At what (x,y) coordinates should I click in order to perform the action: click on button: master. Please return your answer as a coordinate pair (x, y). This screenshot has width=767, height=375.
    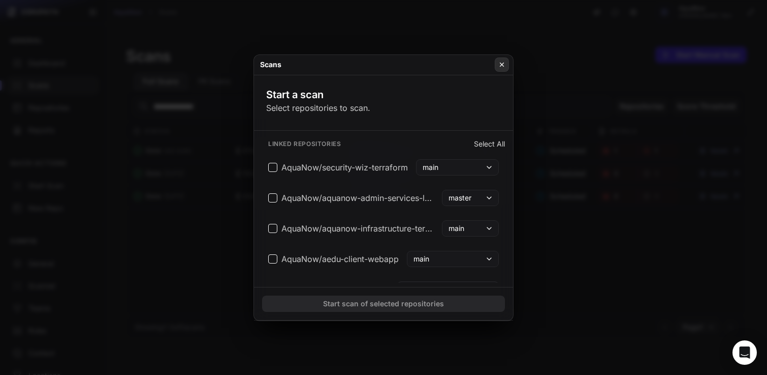
    Looking at the image, I should click on (471, 198).